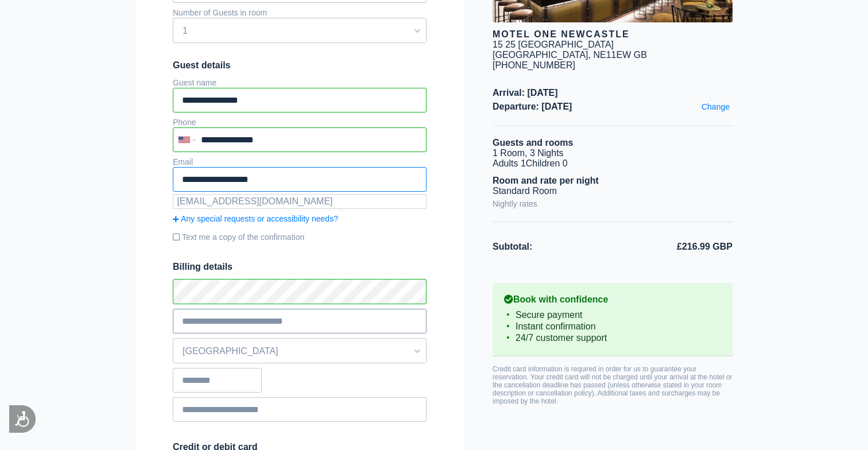 Image resolution: width=868 pixels, height=450 pixels. I want to click on label: Text me a copy of the confirmation, so click(300, 237).